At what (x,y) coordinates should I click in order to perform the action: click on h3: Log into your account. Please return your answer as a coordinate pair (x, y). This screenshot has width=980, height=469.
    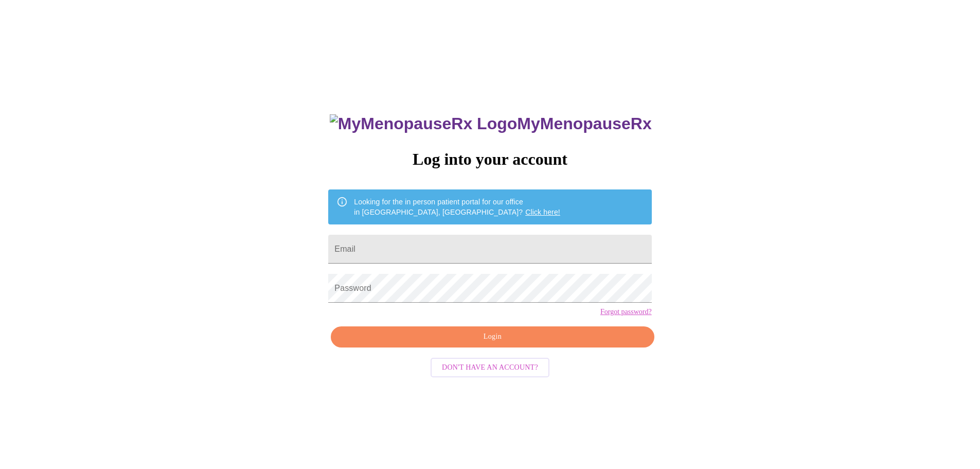
    Looking at the image, I should click on (490, 159).